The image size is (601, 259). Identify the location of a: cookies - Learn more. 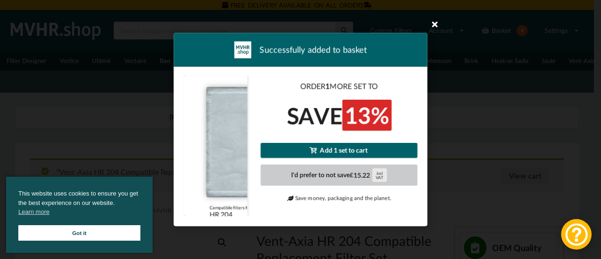
(34, 212).